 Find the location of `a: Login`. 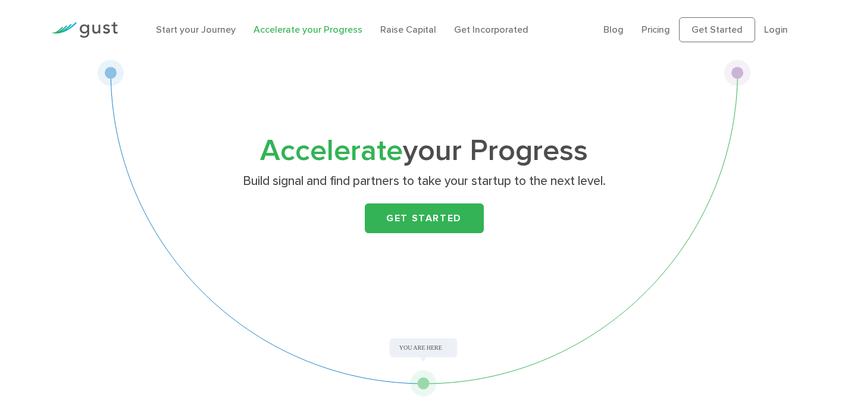

a: Login is located at coordinates (776, 29).